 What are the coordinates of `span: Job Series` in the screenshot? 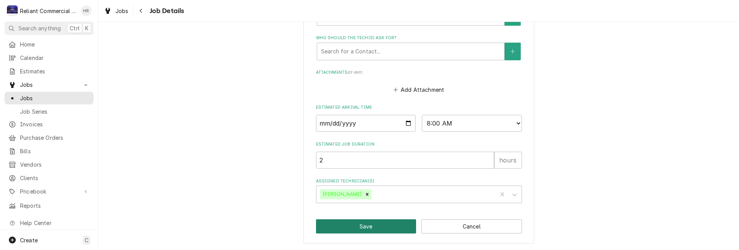 It's located at (55, 112).